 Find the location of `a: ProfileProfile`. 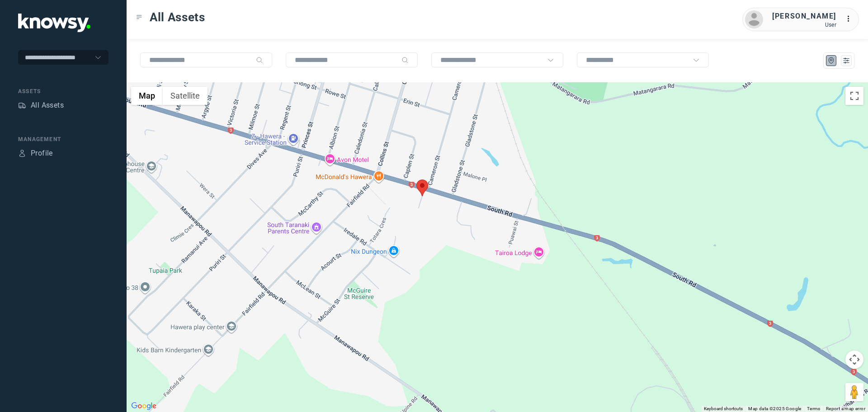

a: ProfileProfile is located at coordinates (35, 153).